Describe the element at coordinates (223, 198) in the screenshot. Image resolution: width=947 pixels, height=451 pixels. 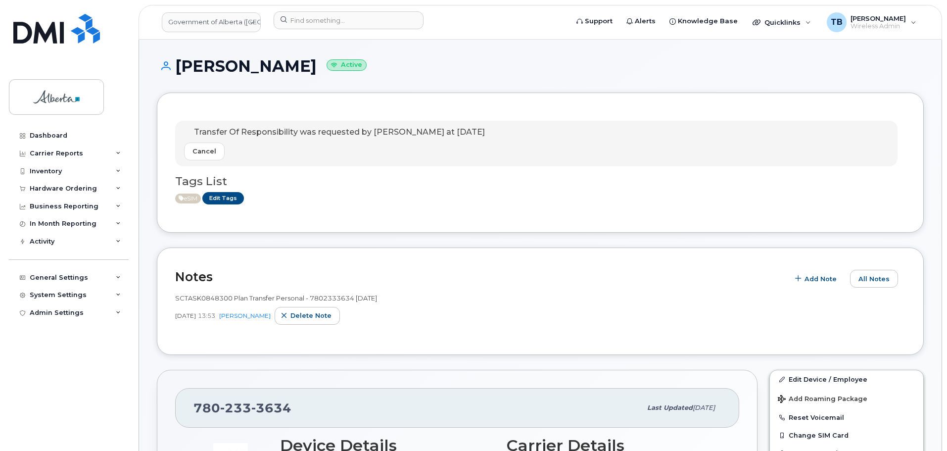
I see `a: Edit Tags` at that location.